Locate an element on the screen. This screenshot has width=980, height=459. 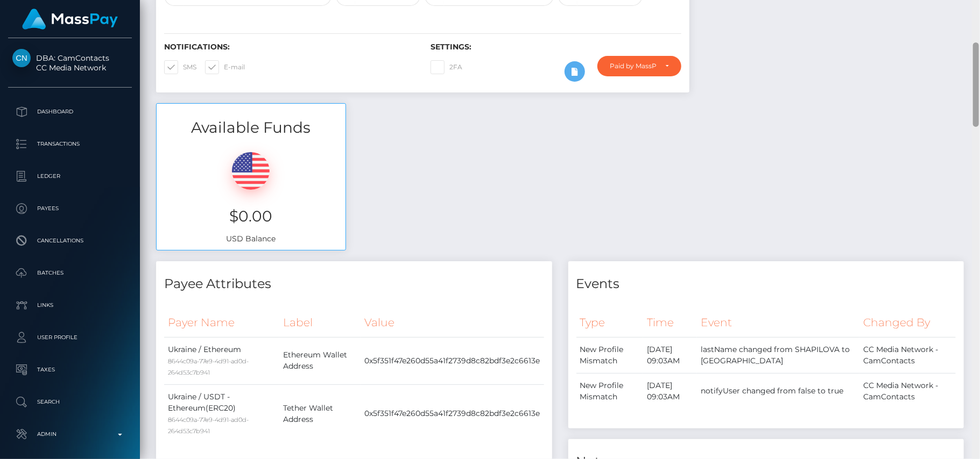
p: Payees is located at coordinates (70, 209).